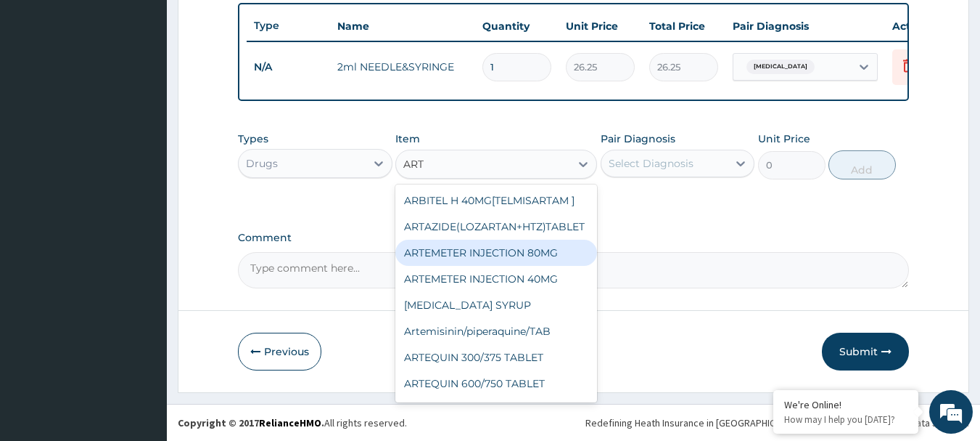  Describe the element at coordinates (253, 139) in the screenshot. I see `label: Types` at that location.